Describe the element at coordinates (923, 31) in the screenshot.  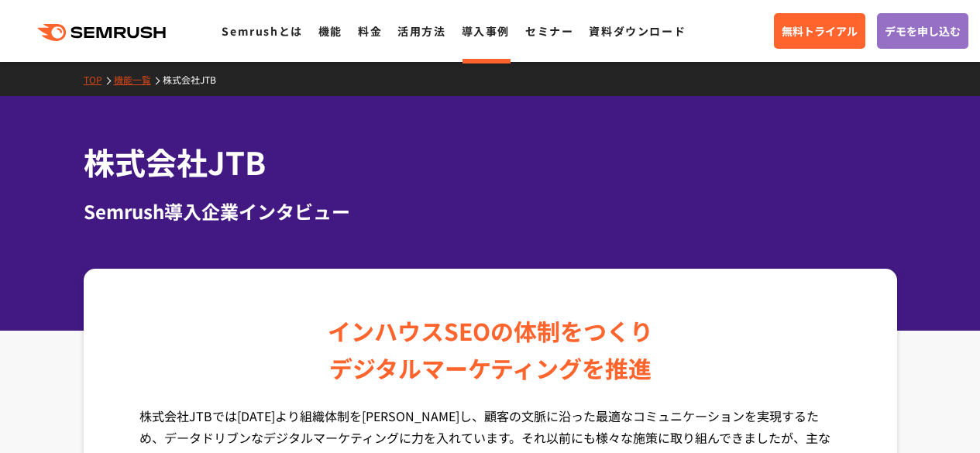
I see `span: デモを申し込む` at that location.